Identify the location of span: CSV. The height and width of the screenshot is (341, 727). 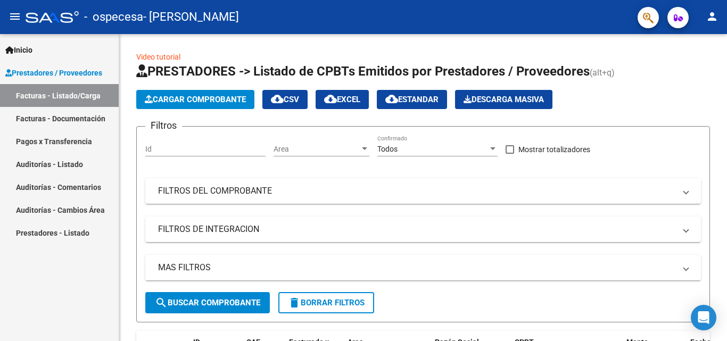
(285, 100).